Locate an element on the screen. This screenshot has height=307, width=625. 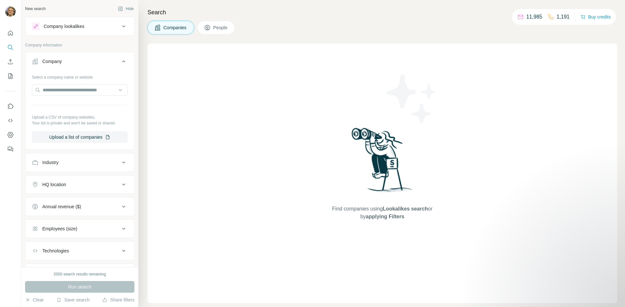
div: Technologies is located at coordinates (56, 251).